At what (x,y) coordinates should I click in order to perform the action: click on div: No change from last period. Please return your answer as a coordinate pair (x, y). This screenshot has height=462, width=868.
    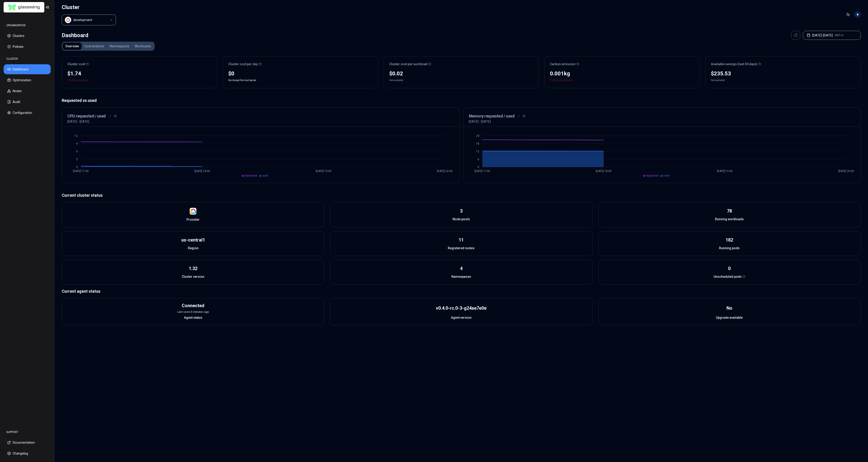
    Looking at the image, I should click on (300, 79).